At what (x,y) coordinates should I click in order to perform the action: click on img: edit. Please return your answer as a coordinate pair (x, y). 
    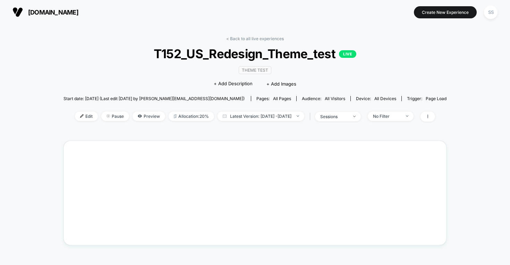
    Looking at the image, I should click on (82, 116).